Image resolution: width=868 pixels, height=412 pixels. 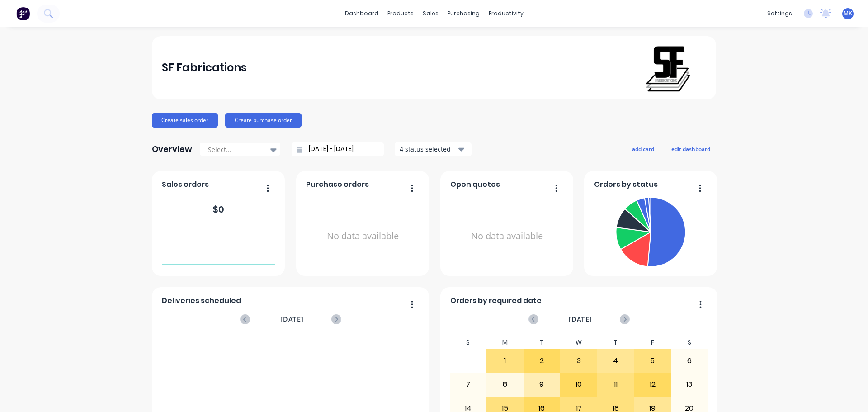 What do you see at coordinates (506, 14) in the screenshot?
I see `div: productivity` at bounding box center [506, 14].